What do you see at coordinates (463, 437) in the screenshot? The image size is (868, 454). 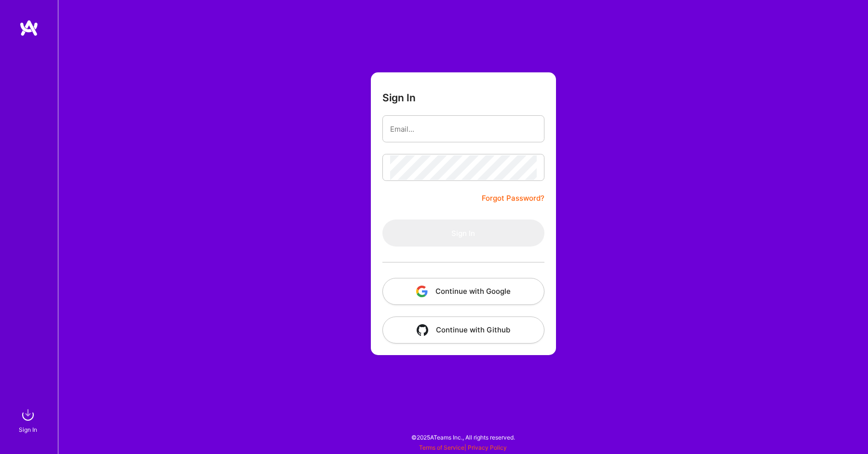 I see `div: © 2025 ATeams Inc., All rights reserved.` at bounding box center [463, 437].